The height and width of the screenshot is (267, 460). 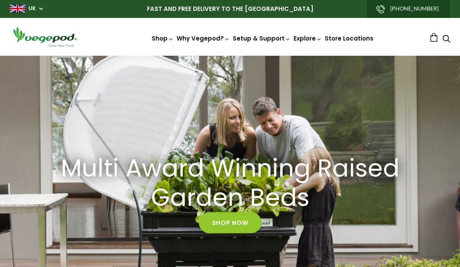 What do you see at coordinates (18, 9) in the screenshot?
I see `img: gb_large.png` at bounding box center [18, 9].